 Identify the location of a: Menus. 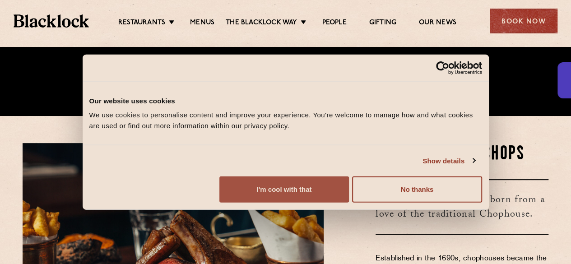
(202, 23).